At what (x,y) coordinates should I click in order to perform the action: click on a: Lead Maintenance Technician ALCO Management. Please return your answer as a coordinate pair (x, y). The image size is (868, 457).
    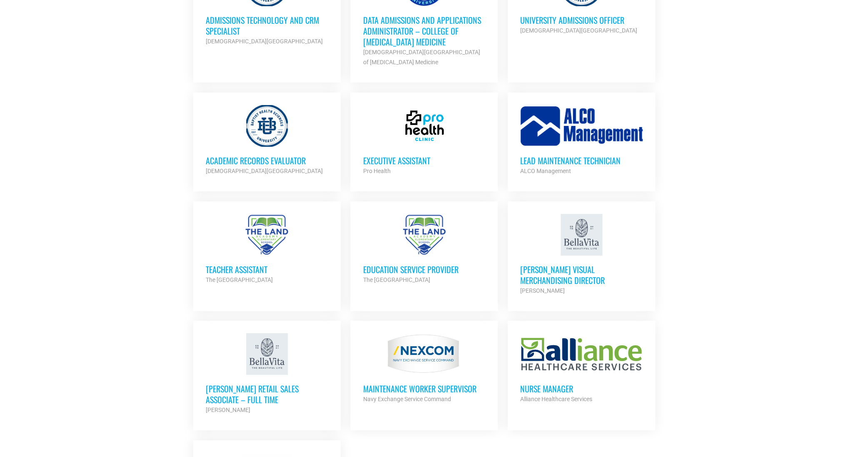
    Looking at the image, I should click on (581, 140).